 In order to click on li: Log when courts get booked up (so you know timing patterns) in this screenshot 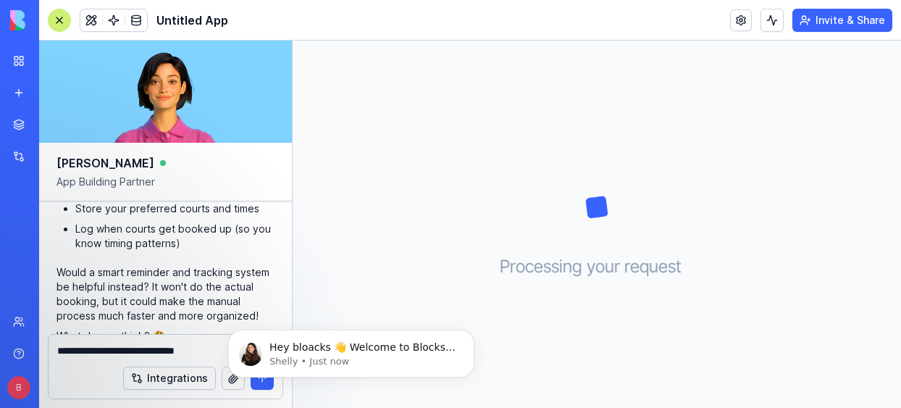, I will do `click(174, 236)`.